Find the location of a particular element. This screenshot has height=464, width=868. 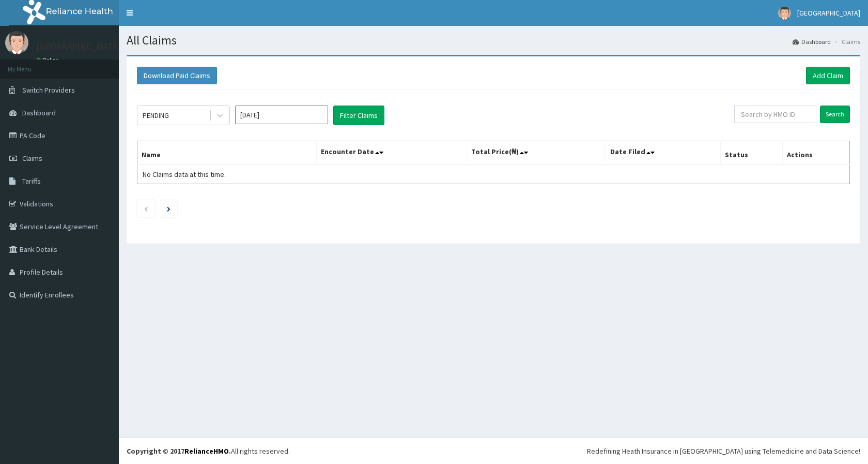

footer: All rights reserved. is located at coordinates (494, 451).